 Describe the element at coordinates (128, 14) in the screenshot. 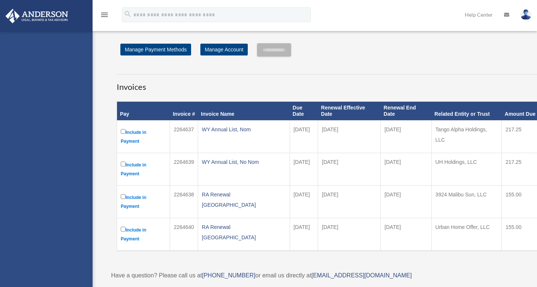

I see `i: search` at that location.